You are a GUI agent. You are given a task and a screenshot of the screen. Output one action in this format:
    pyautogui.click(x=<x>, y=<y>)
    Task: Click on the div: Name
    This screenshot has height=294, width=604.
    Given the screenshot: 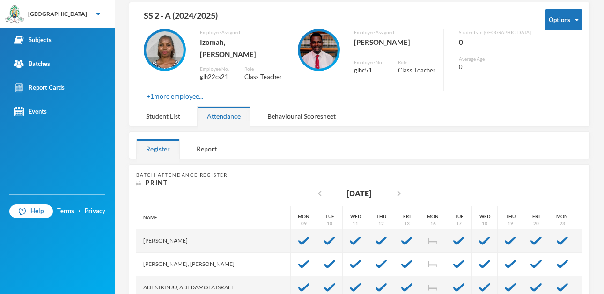 What is the action you would take?
    pyautogui.click(x=213, y=218)
    